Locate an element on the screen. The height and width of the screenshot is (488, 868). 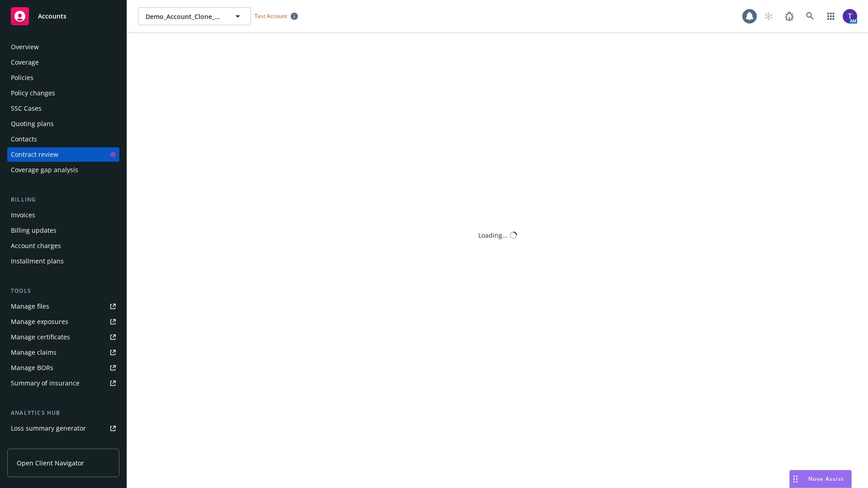
div: Manage claims is located at coordinates (34, 352).